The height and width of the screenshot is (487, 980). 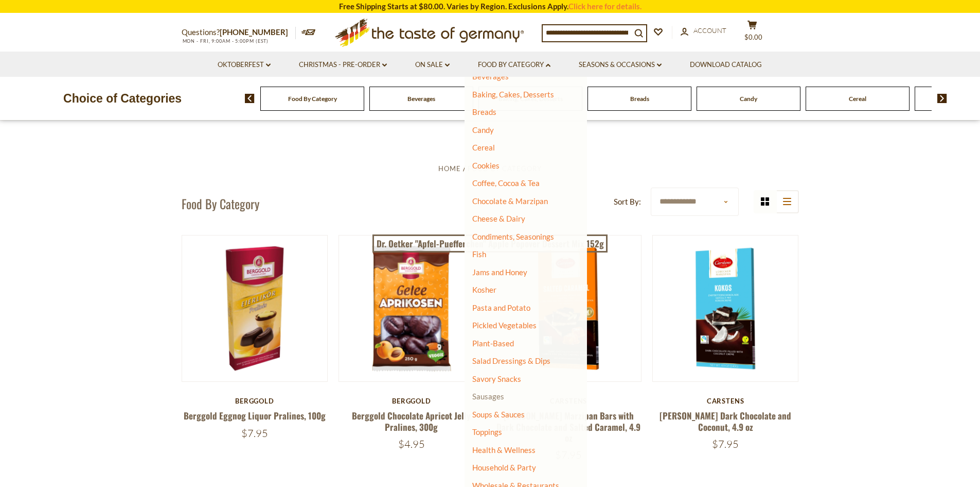 I want to click on a: Health & Wellness, so click(x=504, y=450).